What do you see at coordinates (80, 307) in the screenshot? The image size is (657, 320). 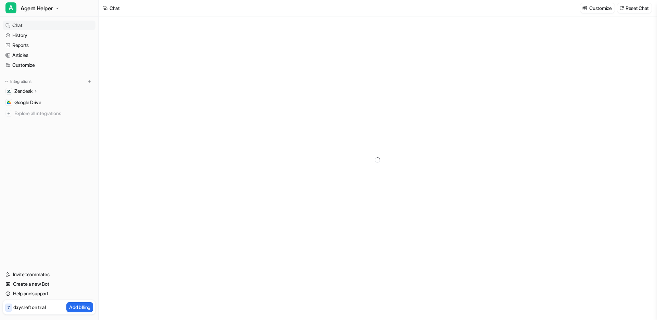 I see `button: Add billing` at bounding box center [80, 307].